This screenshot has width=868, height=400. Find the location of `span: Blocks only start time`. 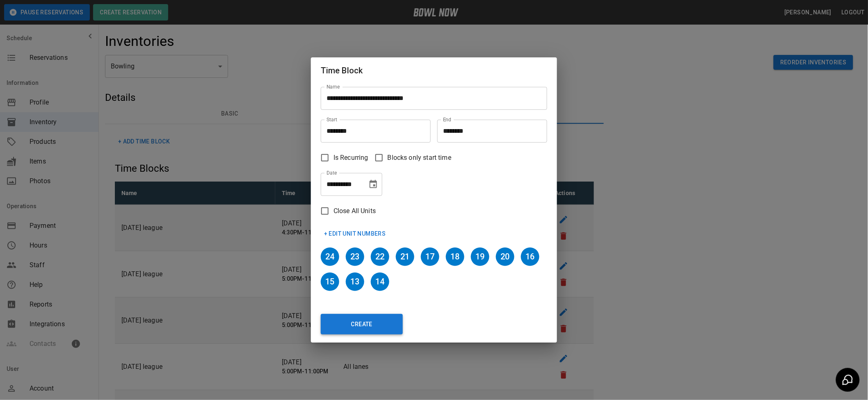

span: Blocks only start time is located at coordinates (419, 158).